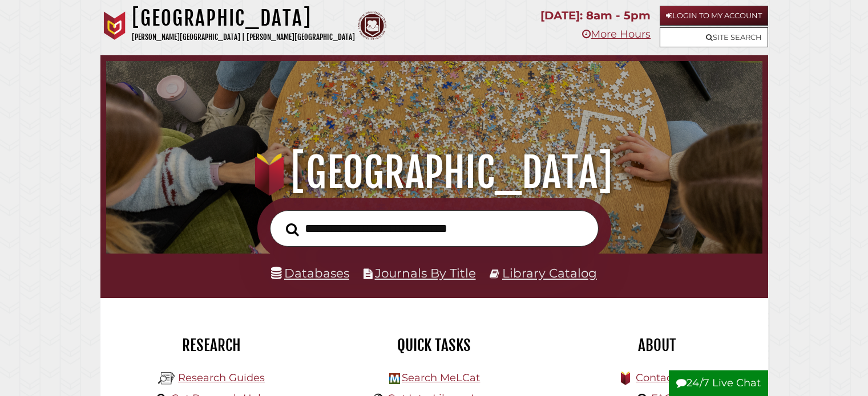 This screenshot has width=868, height=396. I want to click on h2: Quick Tasks, so click(434, 345).